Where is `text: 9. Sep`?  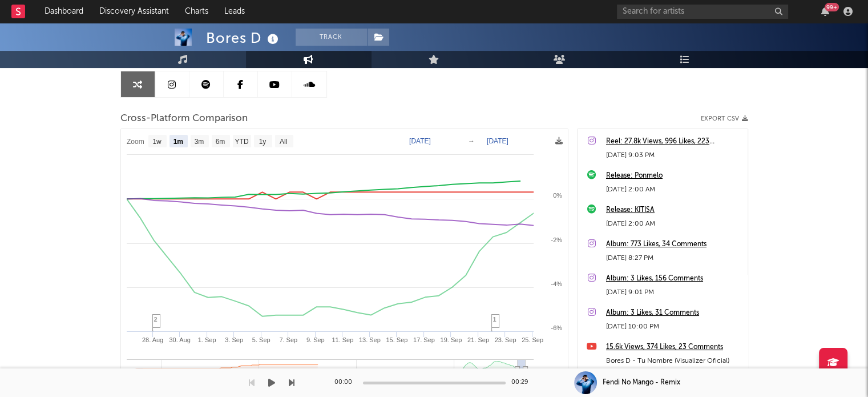 text: 9. Sep is located at coordinates (315, 340).